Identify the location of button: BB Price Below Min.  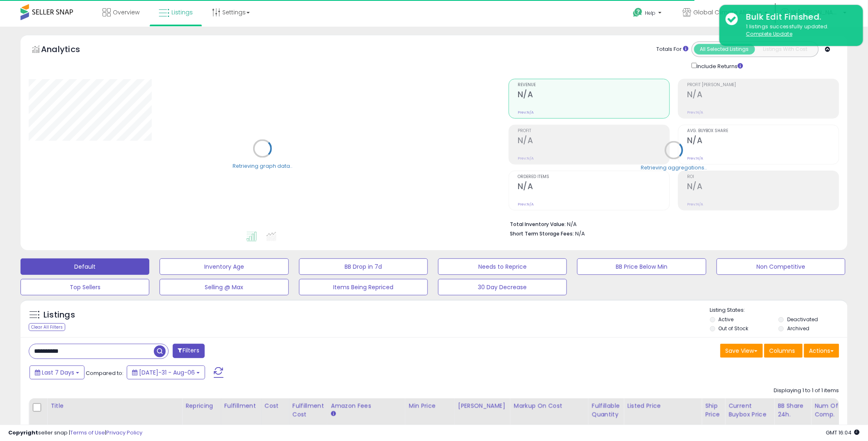
(642, 267).